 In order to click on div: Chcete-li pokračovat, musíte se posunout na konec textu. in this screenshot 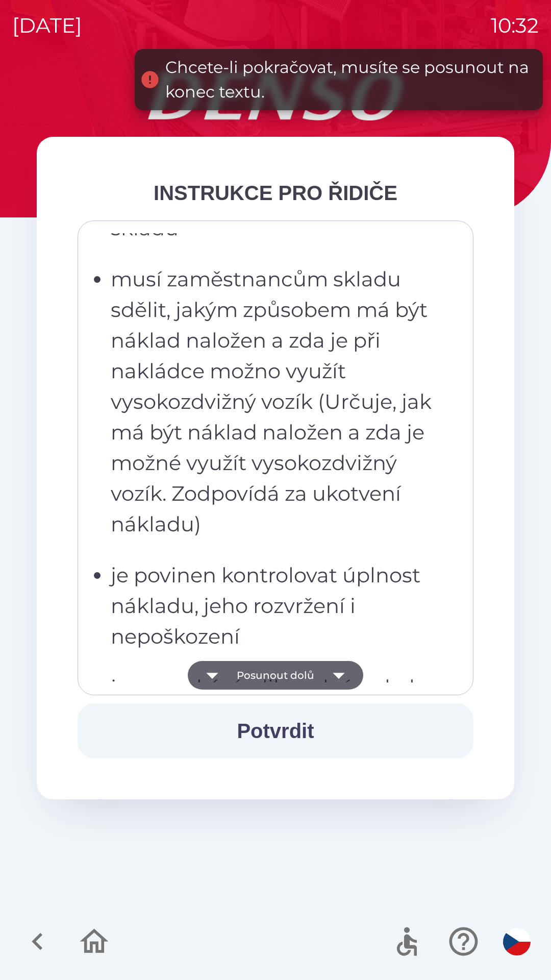, I will do `click(349, 79)`.